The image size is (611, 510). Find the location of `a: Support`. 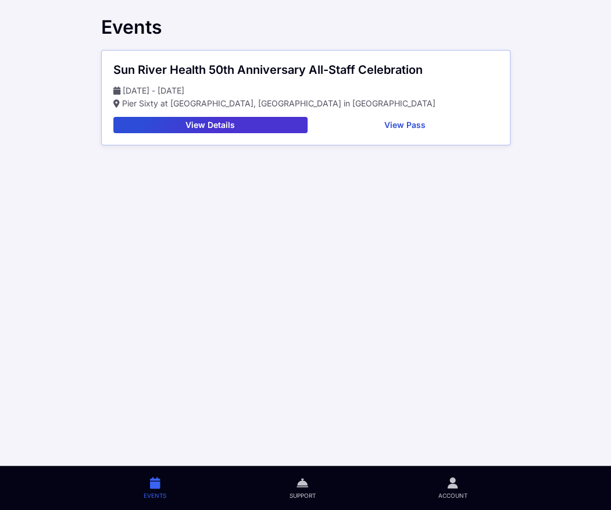

a: Support is located at coordinates (302, 488).